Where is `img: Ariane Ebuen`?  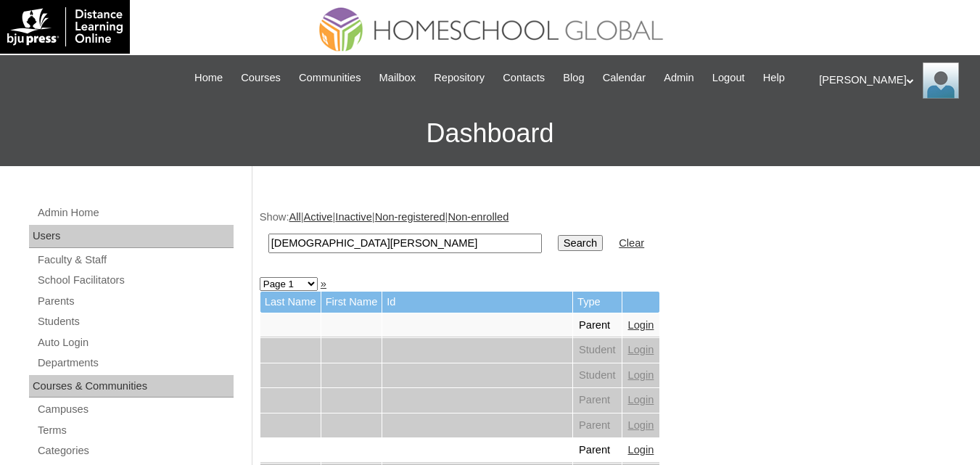
img: Ariane Ebuen is located at coordinates (941, 80).